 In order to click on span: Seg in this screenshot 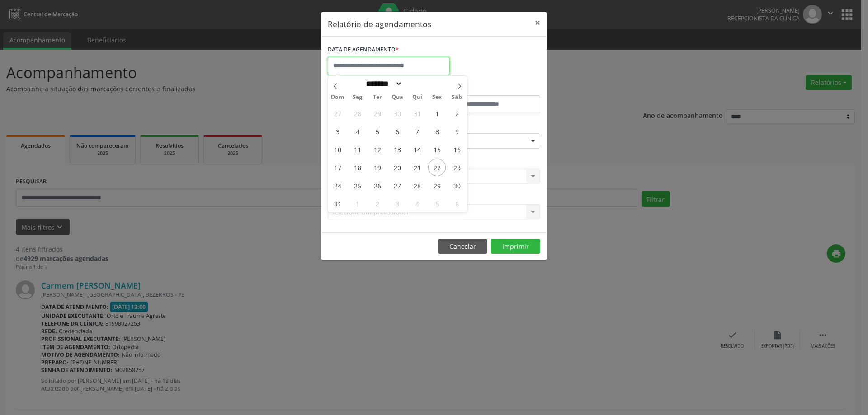, I will do `click(357, 97)`.